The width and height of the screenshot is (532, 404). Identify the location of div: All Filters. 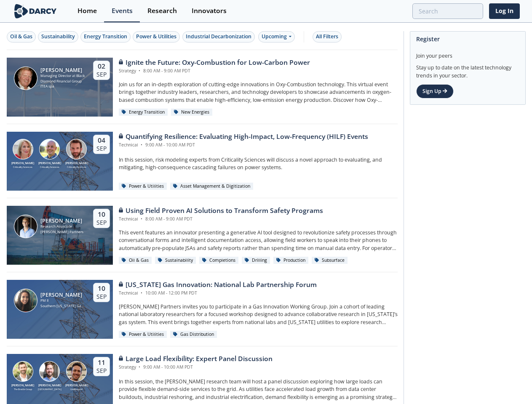
(327, 37).